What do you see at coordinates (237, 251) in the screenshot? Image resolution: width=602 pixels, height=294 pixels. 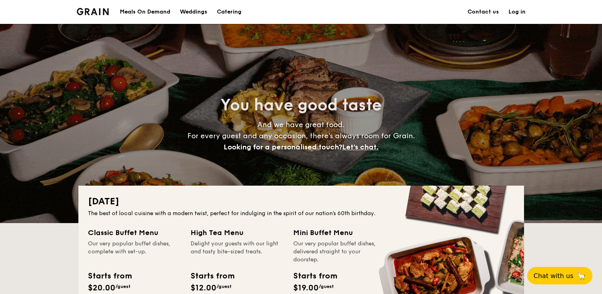 I see `div: Delight your guests with our light and tasty bite-sized treats.` at bounding box center [237, 251].